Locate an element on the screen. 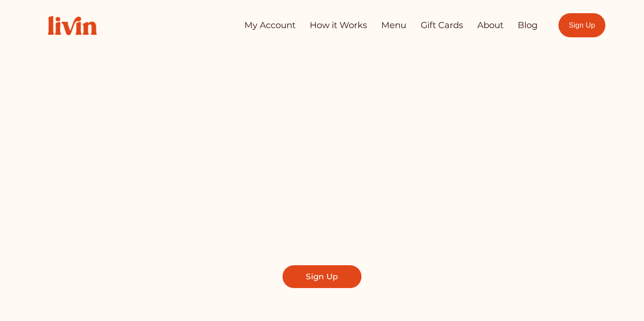 The height and width of the screenshot is (321, 644). a: About is located at coordinates (491, 25).